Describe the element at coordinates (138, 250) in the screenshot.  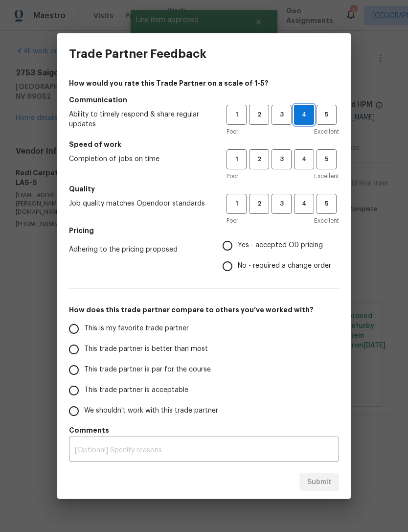
I see `span: Adhering to the pricing proposed` at that location.